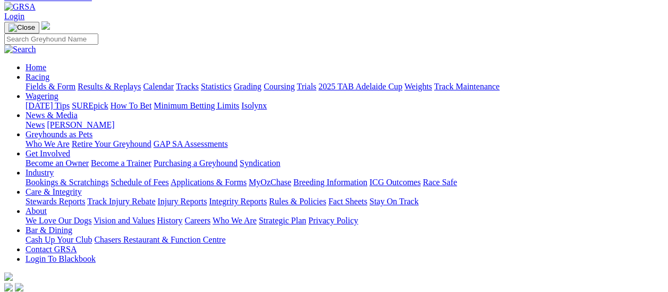  Describe the element at coordinates (195, 163) in the screenshot. I see `a: Purchasing a Greyhound` at that location.